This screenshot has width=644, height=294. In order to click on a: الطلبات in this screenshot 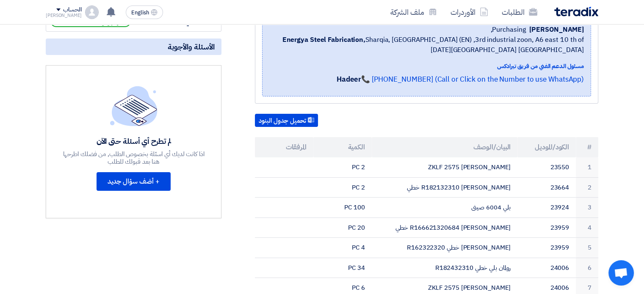, I will do `click(519, 12)`.